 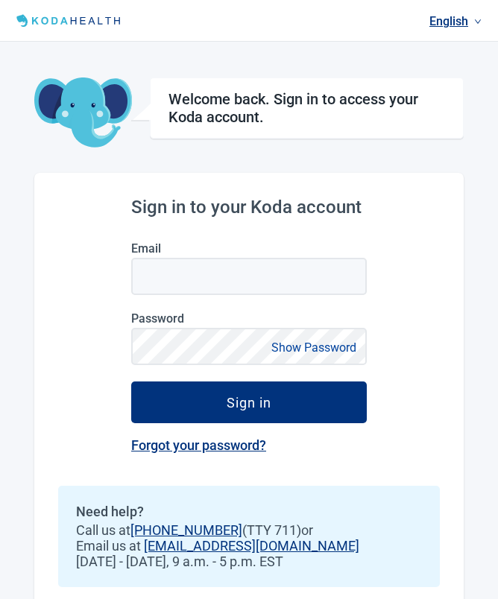 I want to click on a: Current language: English, so click(x=455, y=21).